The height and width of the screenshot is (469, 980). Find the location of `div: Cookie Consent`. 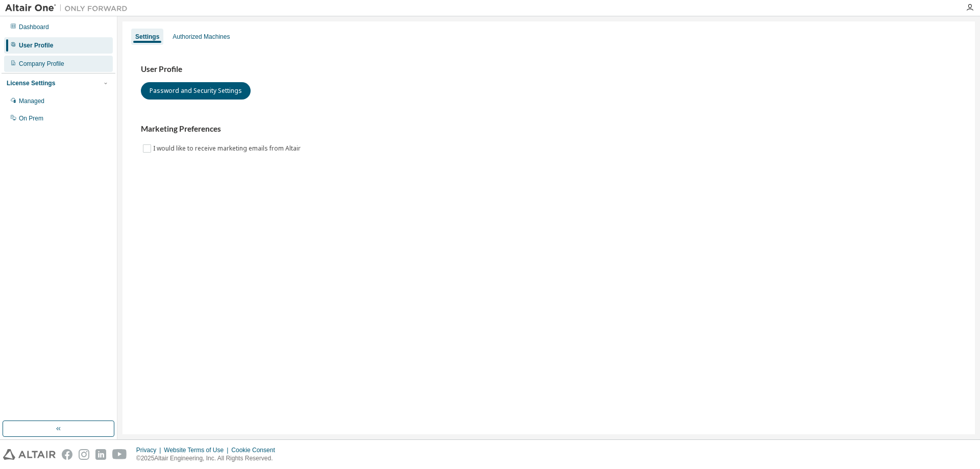

div: Cookie Consent is located at coordinates (256, 451).